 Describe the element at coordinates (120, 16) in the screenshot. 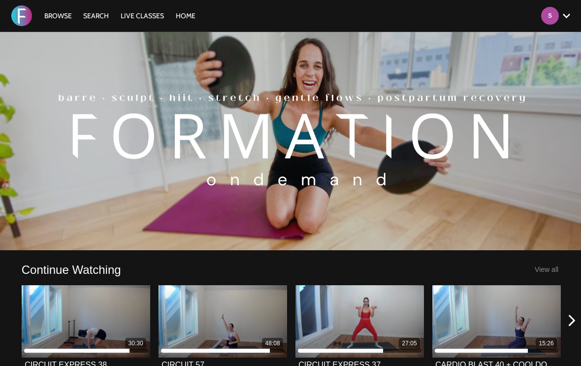

I see `nav: Primary` at that location.